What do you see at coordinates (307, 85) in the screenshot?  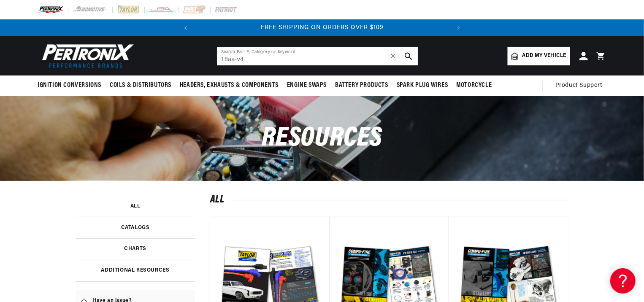 I see `span: Engine Swaps` at bounding box center [307, 85].